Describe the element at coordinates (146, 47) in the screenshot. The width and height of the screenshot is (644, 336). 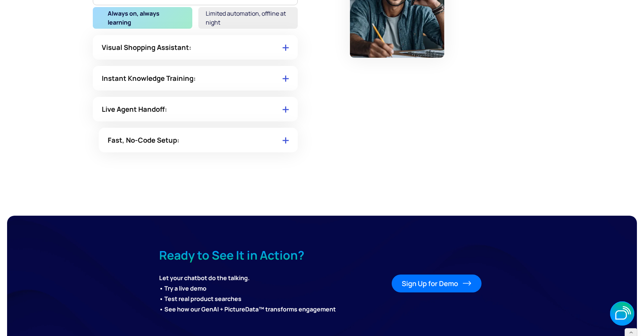
I see `strong: Visual Shopping Assistant:` at that location.